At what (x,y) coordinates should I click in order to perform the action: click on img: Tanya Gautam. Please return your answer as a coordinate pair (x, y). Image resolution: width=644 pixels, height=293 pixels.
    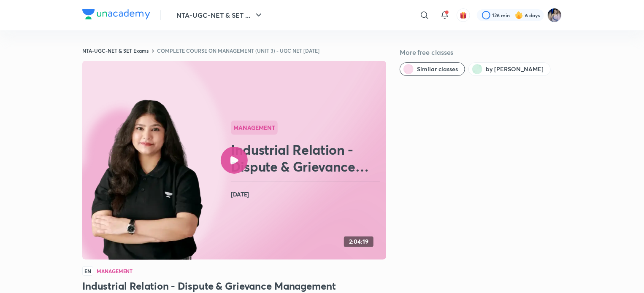
    Looking at the image, I should click on (555, 15).